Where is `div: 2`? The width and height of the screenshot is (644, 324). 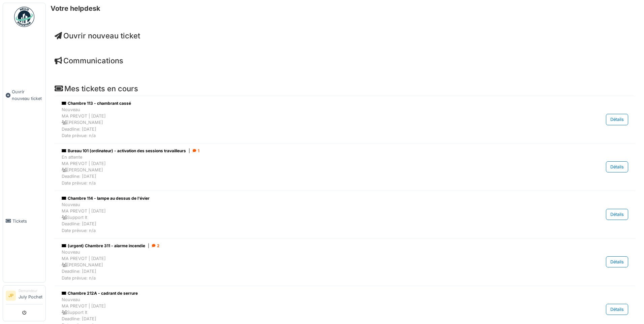
div: 2 is located at coordinates (156, 246).